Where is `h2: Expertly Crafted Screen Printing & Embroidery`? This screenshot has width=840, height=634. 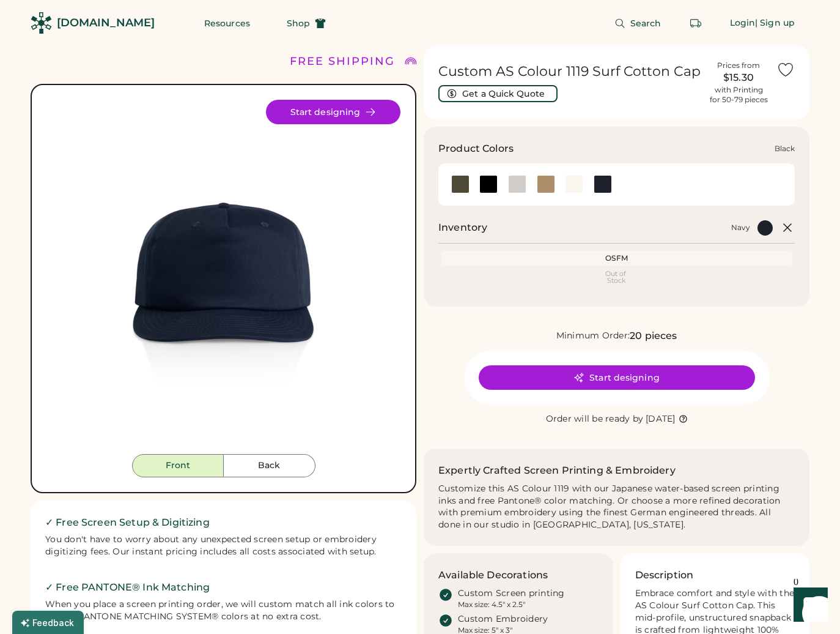
h2: Expertly Crafted Screen Printing & Embroidery is located at coordinates (557, 471).